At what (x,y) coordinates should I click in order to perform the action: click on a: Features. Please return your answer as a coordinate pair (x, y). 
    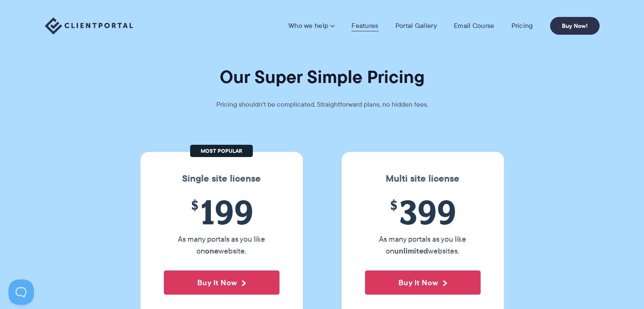
    Looking at the image, I should click on (365, 26).